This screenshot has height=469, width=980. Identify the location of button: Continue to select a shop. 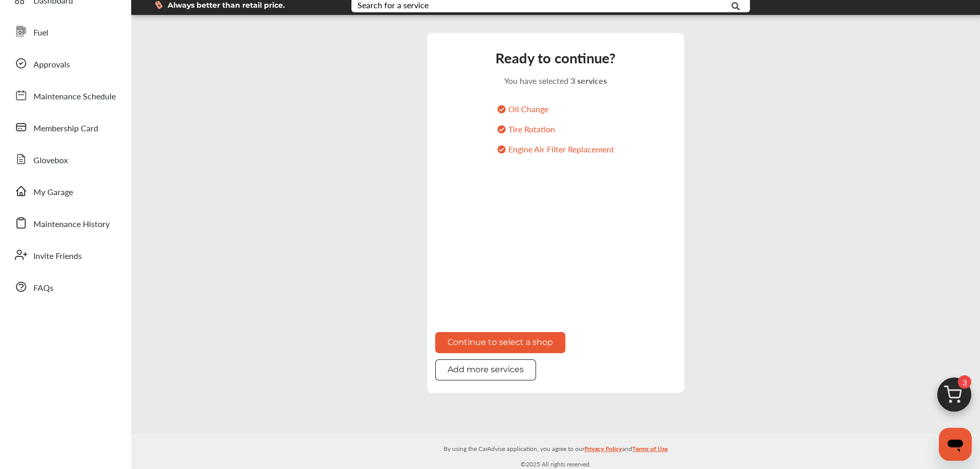
(500, 343).